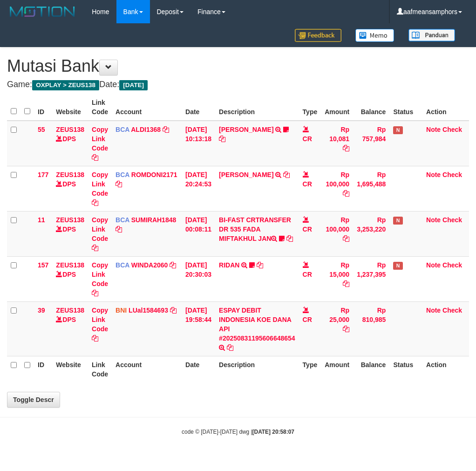 Image resolution: width=476 pixels, height=471 pixels. Describe the element at coordinates (34, 400) in the screenshot. I see `a: Toggle Descr` at that location.